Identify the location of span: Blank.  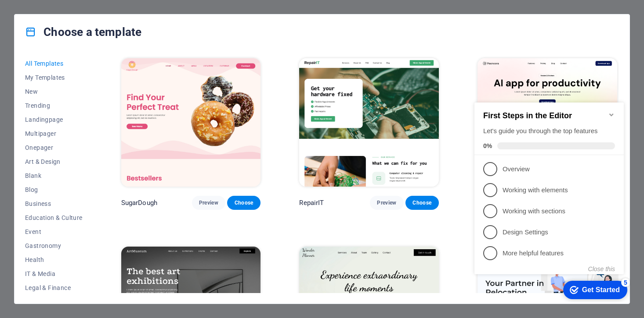
(53, 176).